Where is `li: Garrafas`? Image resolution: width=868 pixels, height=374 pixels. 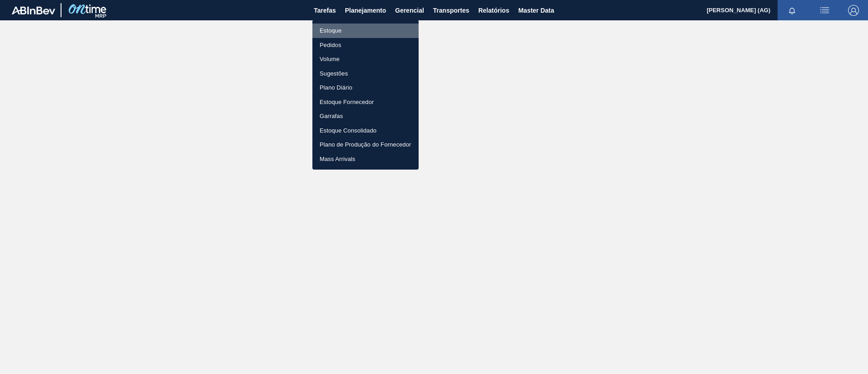 li: Garrafas is located at coordinates (365, 116).